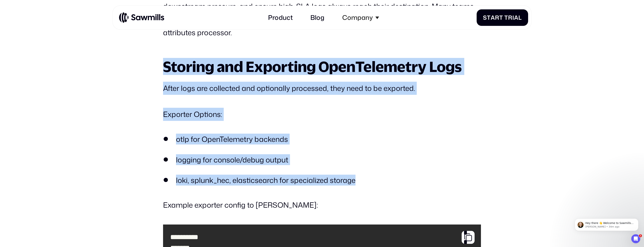  I want to click on li: otlp for OpenTelemetry backends, so click(322, 139).